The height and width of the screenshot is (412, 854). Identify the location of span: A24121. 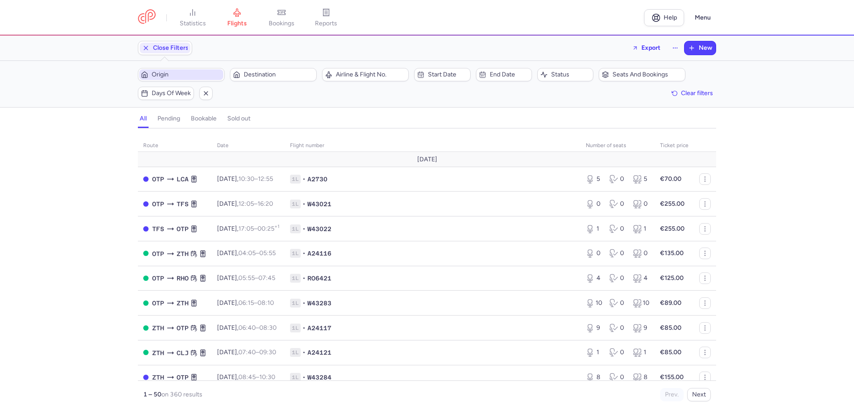
(319, 353).